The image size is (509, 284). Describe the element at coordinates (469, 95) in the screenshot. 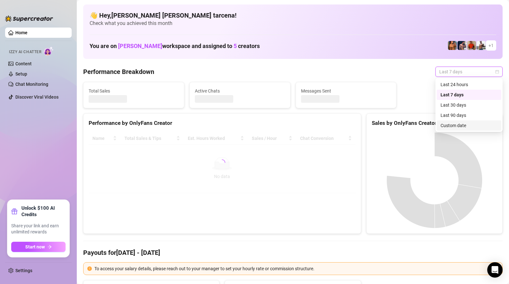

I see `div: Last 7 days` at that location.